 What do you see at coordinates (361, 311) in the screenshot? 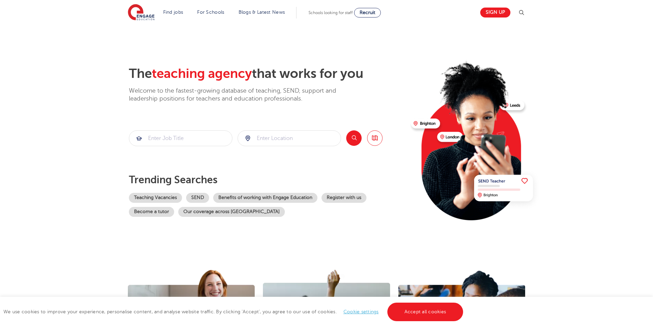
I see `a: Cookie settings` at bounding box center [361, 311].